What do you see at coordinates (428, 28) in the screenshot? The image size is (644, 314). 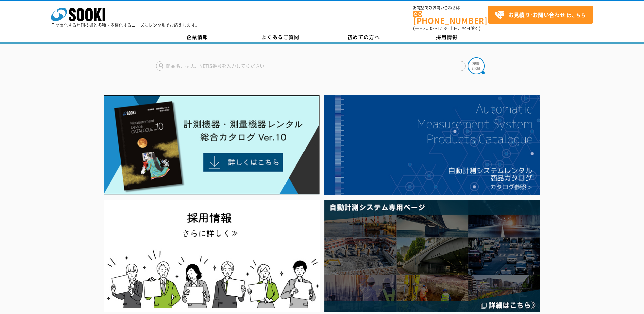 I see `span: 8:50` at bounding box center [428, 28].